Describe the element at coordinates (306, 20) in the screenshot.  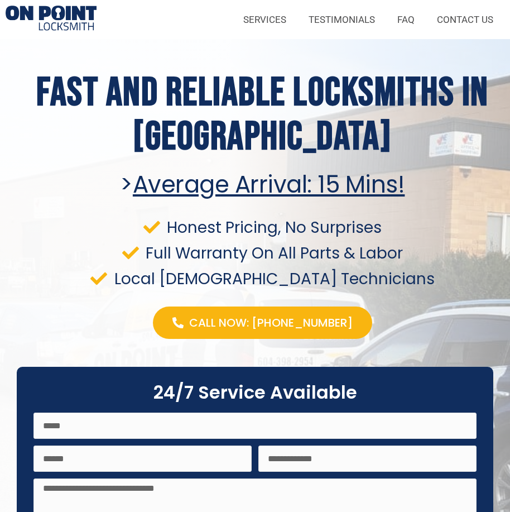
I see `nav: Menu` at that location.